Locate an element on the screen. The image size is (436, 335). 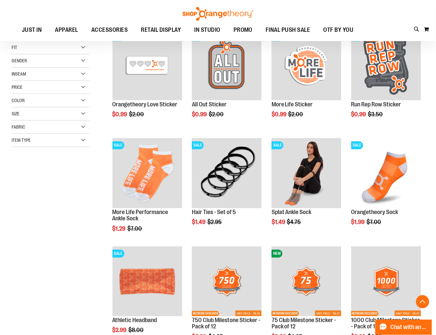
img: Product image for Orangetheory Sock is located at coordinates (386, 173).